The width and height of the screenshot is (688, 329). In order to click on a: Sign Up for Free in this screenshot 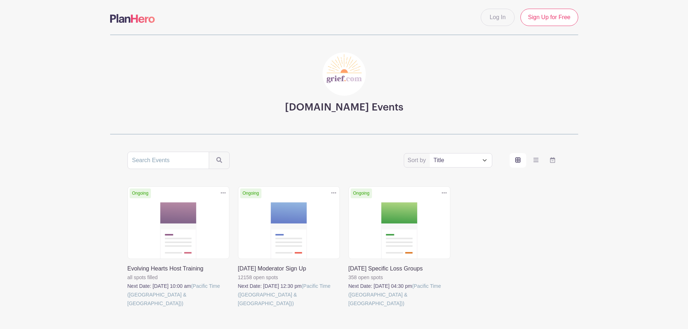, I will do `click(549, 17)`.